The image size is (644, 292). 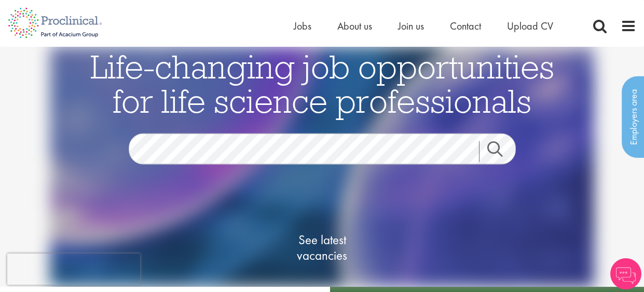 What do you see at coordinates (303, 26) in the screenshot?
I see `a: Jobs` at bounding box center [303, 26].